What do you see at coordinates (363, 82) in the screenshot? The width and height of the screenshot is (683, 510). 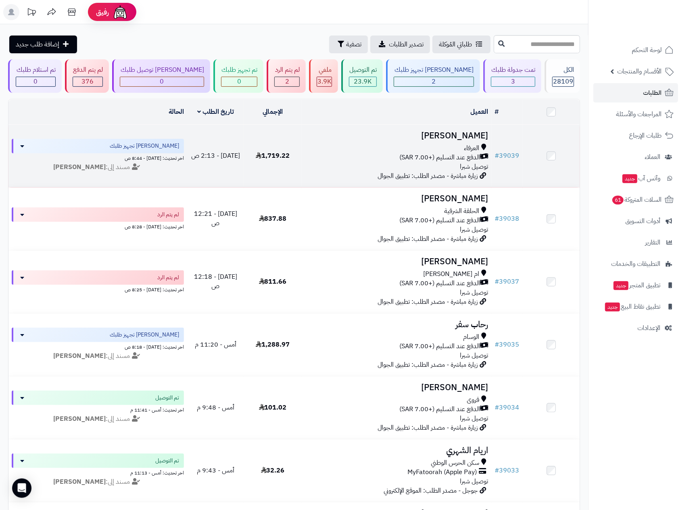 I see `div: 23862` at bounding box center [363, 82].